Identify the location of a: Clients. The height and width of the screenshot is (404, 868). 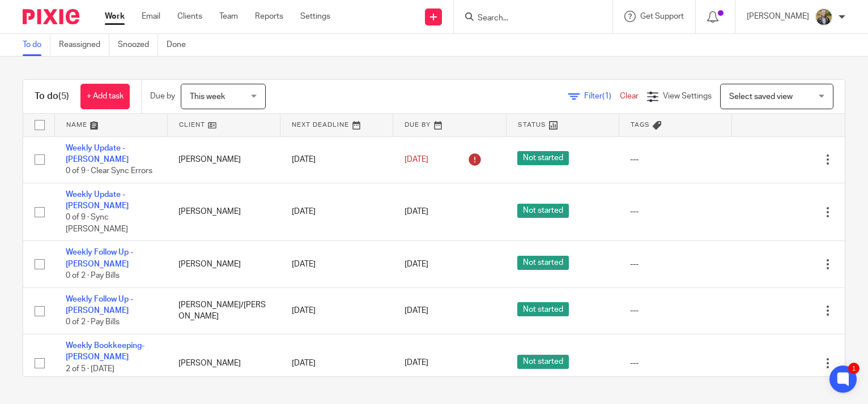
(190, 16).